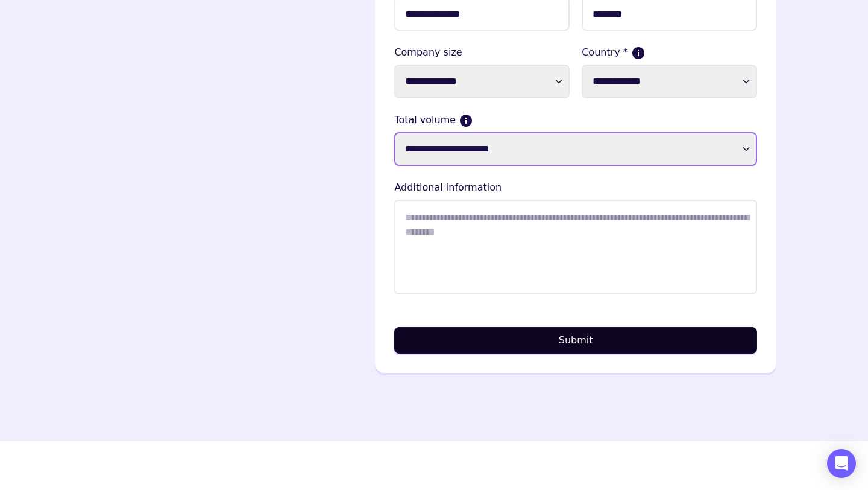 This screenshot has height=490, width=868. I want to click on button: If more than one country, please select where the majority of your sales come from., so click(638, 53).